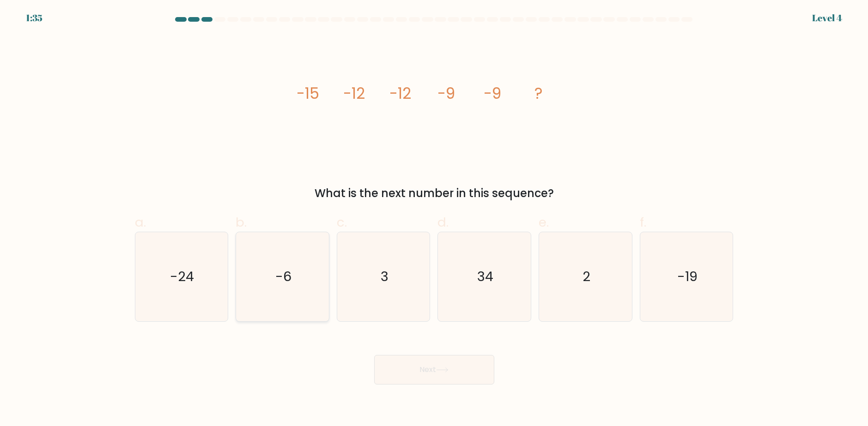  I want to click on text: 3, so click(384, 277).